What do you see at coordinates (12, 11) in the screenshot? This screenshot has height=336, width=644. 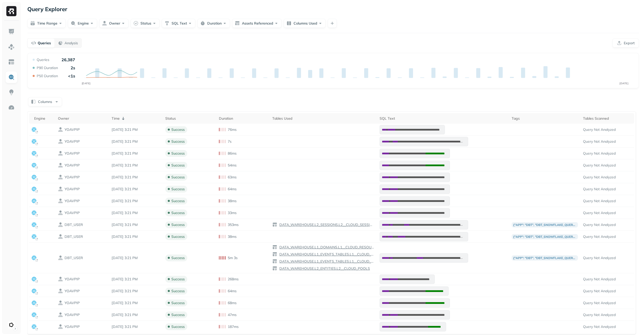 I see `img: Ryft` at bounding box center [12, 11].